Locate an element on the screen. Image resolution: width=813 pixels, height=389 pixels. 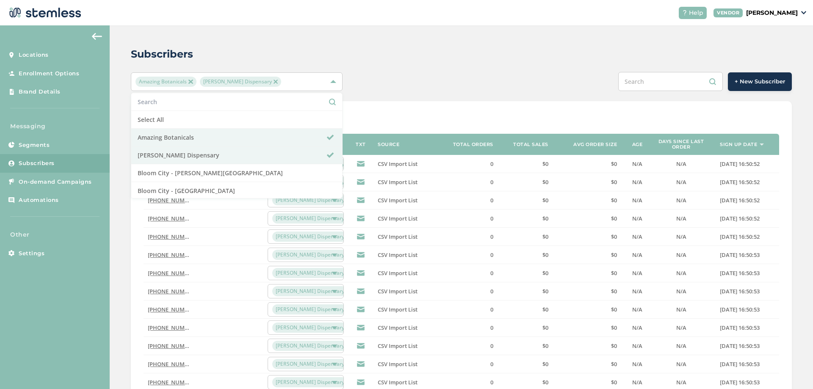
img: logo-dark-0685b13c.svg is located at coordinates (44, 13).